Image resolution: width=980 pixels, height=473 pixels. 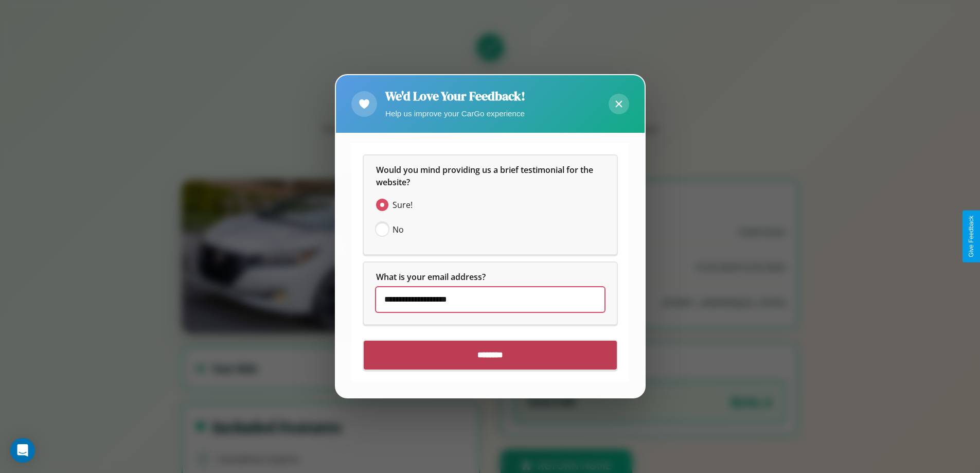 I want to click on span: Sure!, so click(x=402, y=205).